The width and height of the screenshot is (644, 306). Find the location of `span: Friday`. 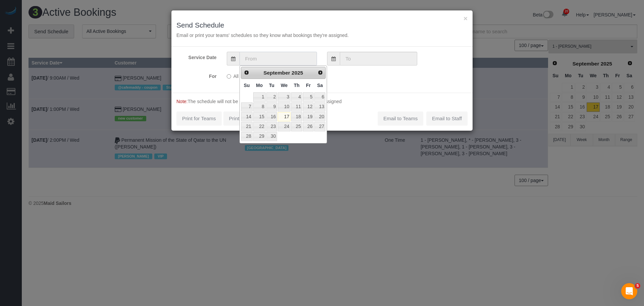

span: Friday is located at coordinates (308, 86).